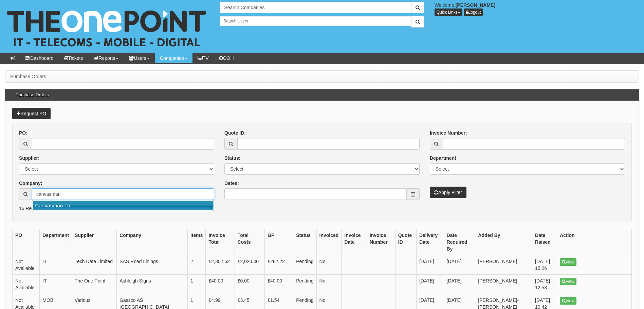 This screenshot has height=309, width=644. I want to click on a: OOH, so click(226, 58).